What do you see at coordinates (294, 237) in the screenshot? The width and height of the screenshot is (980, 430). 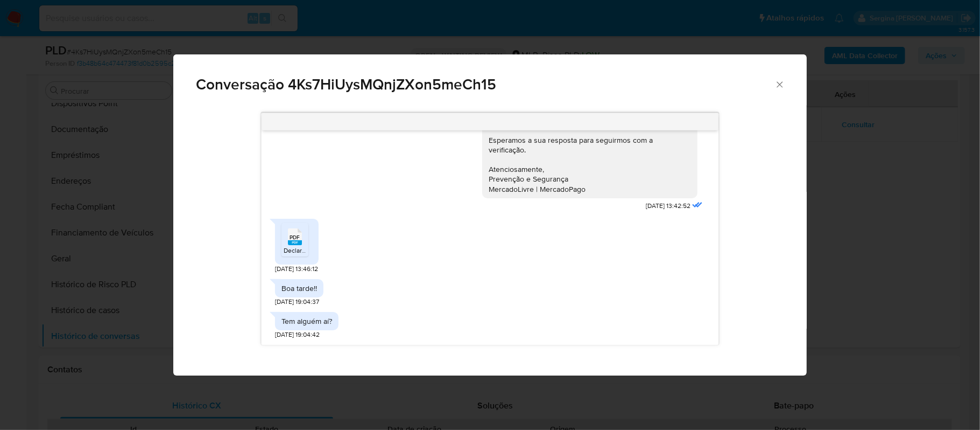 I see `span: PDF` at bounding box center [294, 237].